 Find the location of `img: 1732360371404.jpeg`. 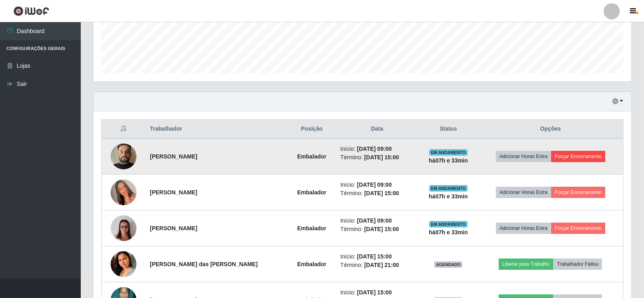

img: 1732360371404.jpeg is located at coordinates (123, 156).